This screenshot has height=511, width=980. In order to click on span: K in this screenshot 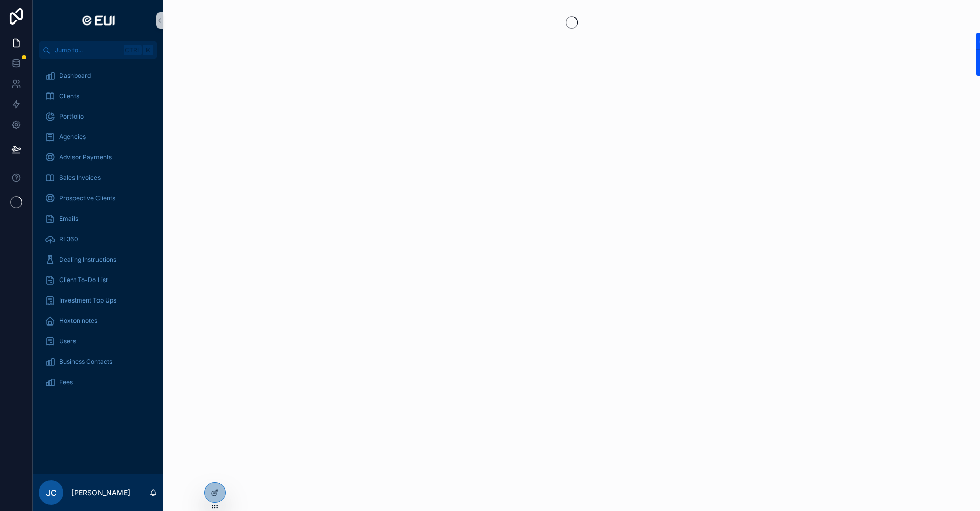, I will do `click(148, 50)`.